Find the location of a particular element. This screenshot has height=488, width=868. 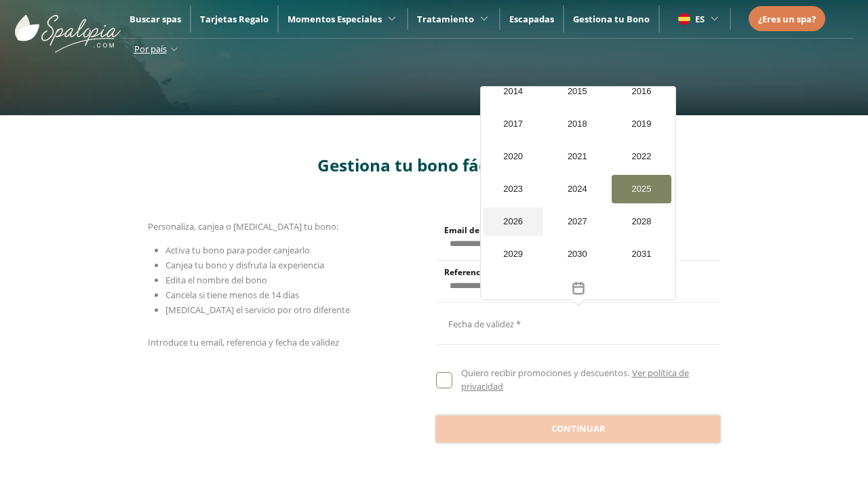

div: 2017 is located at coordinates (512, 124).